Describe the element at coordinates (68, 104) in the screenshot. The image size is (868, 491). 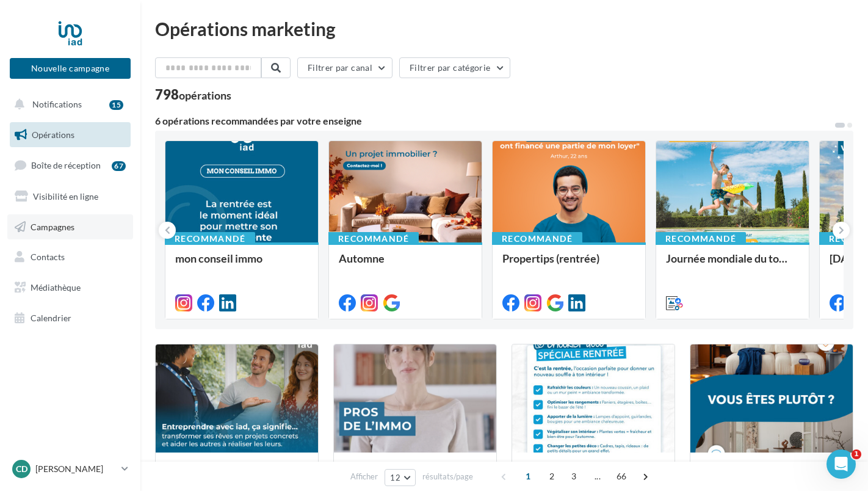
I see `button: Notifications 15` at that location.